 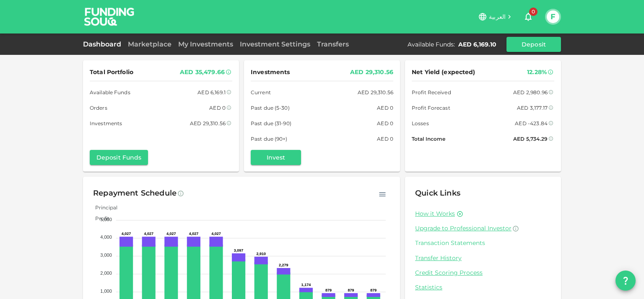 I want to click on div: AED 2,980.96, so click(x=530, y=92).